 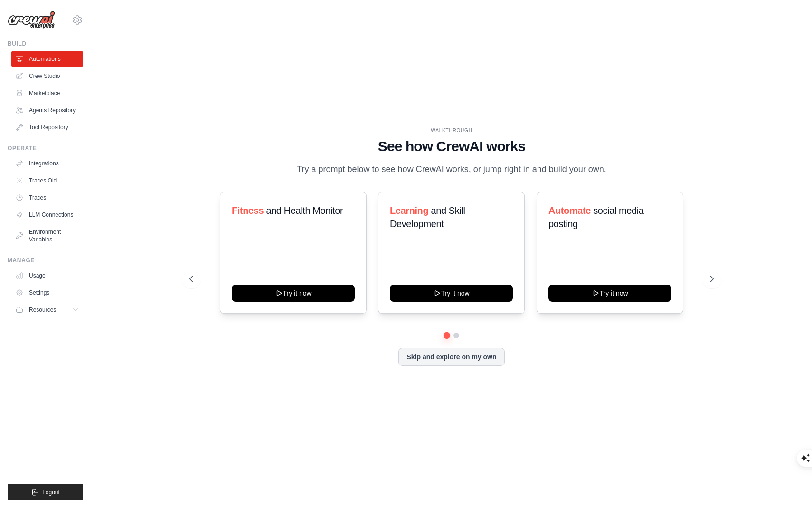 What do you see at coordinates (47, 110) in the screenshot?
I see `a: Agents Repository` at bounding box center [47, 110].